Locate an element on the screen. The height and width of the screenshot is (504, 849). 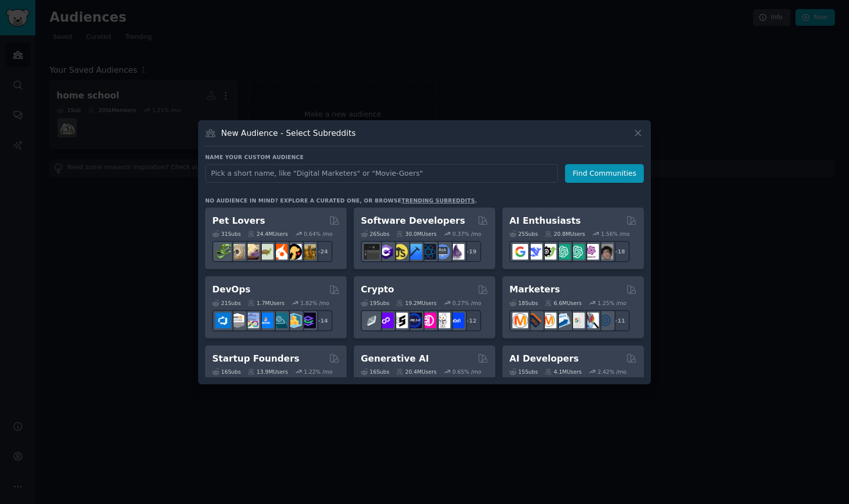
img: learnjavascript is located at coordinates (400, 252).